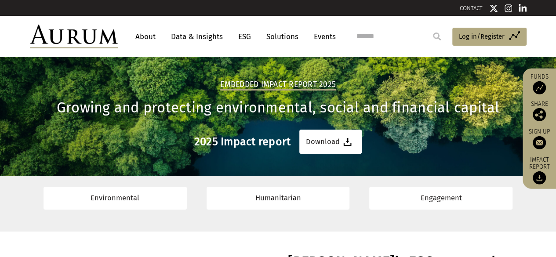  What do you see at coordinates (494, 8) in the screenshot?
I see `img: Twitter icon` at bounding box center [494, 8].